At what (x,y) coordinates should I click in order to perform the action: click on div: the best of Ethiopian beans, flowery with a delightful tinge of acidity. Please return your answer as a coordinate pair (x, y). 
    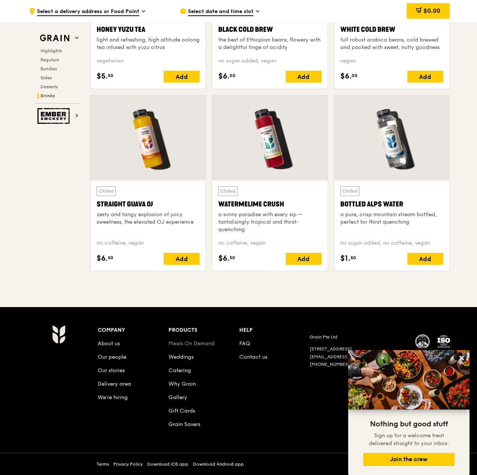
    Looking at the image, I should click on (269, 44).